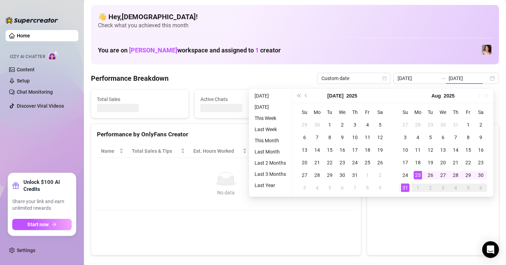  What do you see at coordinates (16, 186) in the screenshot?
I see `span: gift` at bounding box center [16, 186].